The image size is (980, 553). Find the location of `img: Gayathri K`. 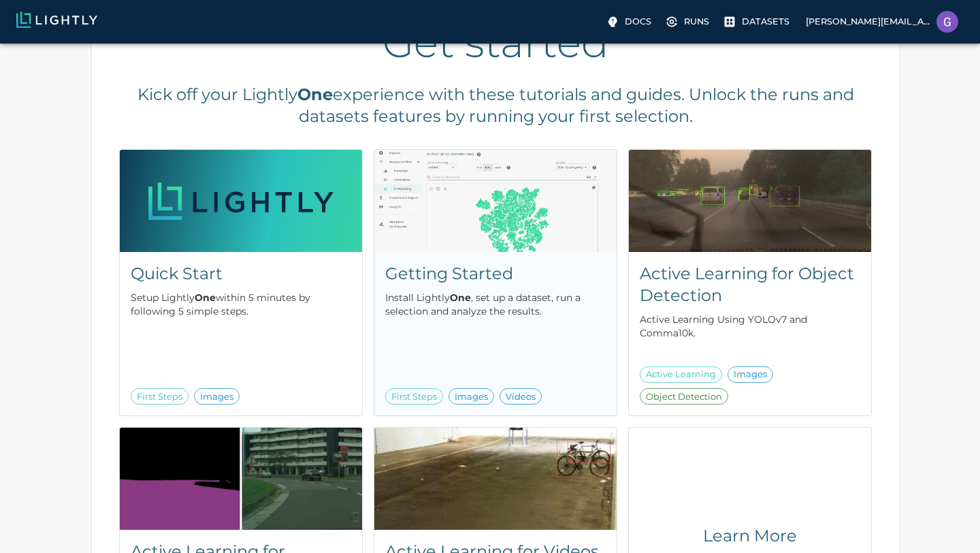

img: Gayathri K is located at coordinates (948, 22).